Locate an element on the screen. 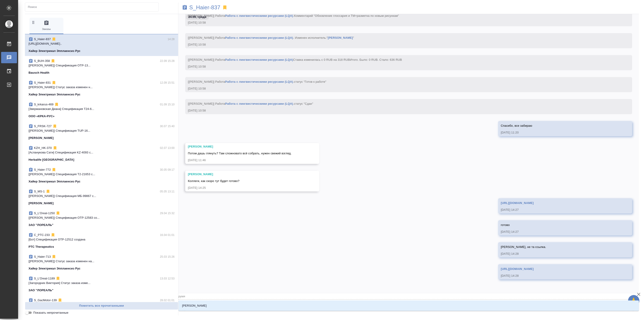 Image resolution: width=644 pixels, height=320 pixels. p: 01.09 15:10 is located at coordinates (167, 105).